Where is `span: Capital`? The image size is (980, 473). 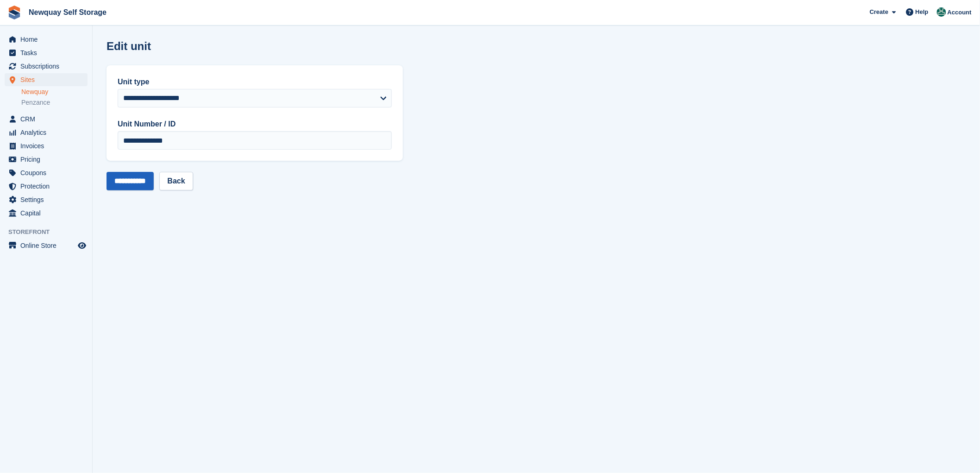 span: Capital is located at coordinates (48, 213).